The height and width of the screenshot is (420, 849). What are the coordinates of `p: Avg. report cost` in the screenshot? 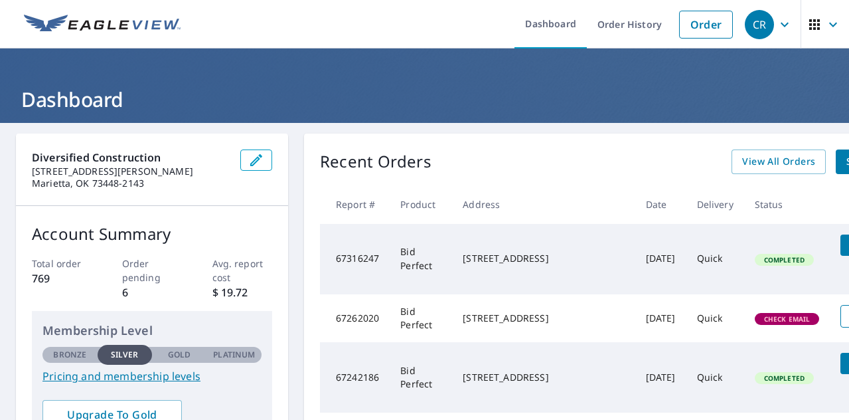 It's located at (242, 270).